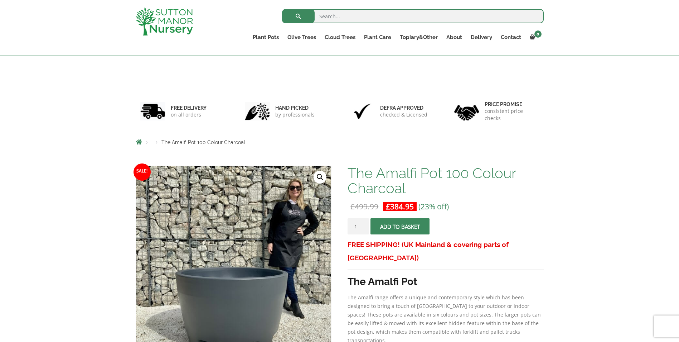  I want to click on h1: The Amalfi Pot 100 Colour Charcoal, so click(445, 180).